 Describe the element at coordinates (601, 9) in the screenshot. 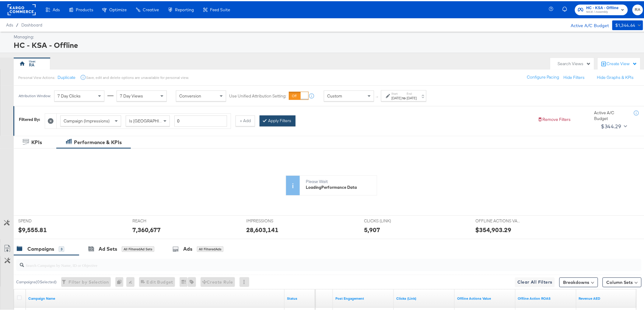

I see `button: HC - KSA - OfflineNICE / Assembly` at that location.